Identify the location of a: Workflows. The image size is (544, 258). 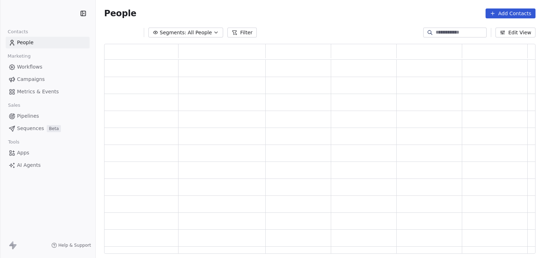
(47, 67).